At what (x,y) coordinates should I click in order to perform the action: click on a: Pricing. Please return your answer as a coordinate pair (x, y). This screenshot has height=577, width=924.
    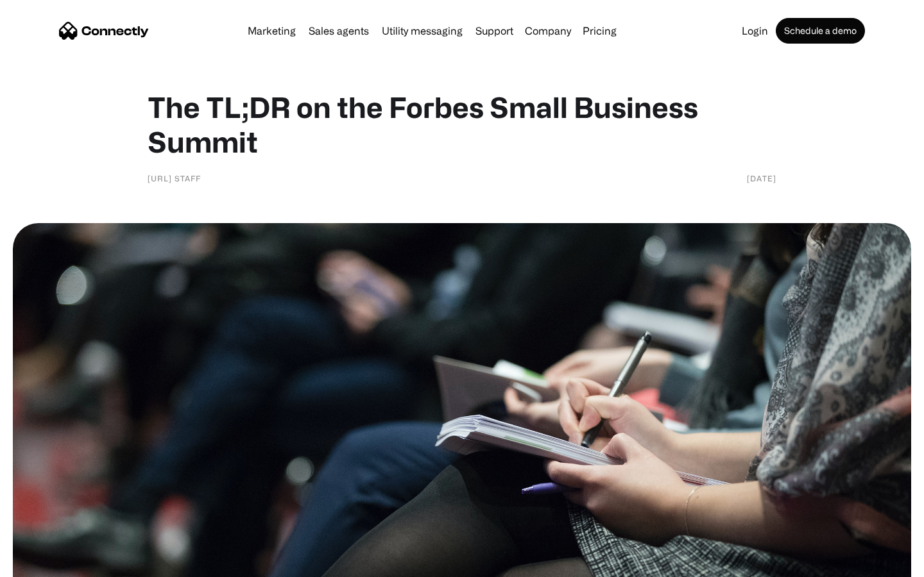
    Looking at the image, I should click on (599, 30).